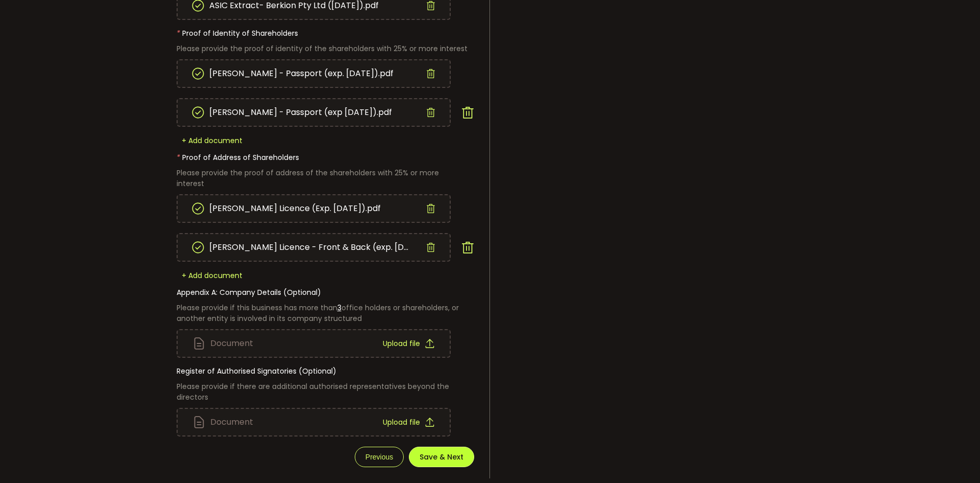  What do you see at coordinates (442, 457) in the screenshot?
I see `button: Save & Next` at bounding box center [442, 457].